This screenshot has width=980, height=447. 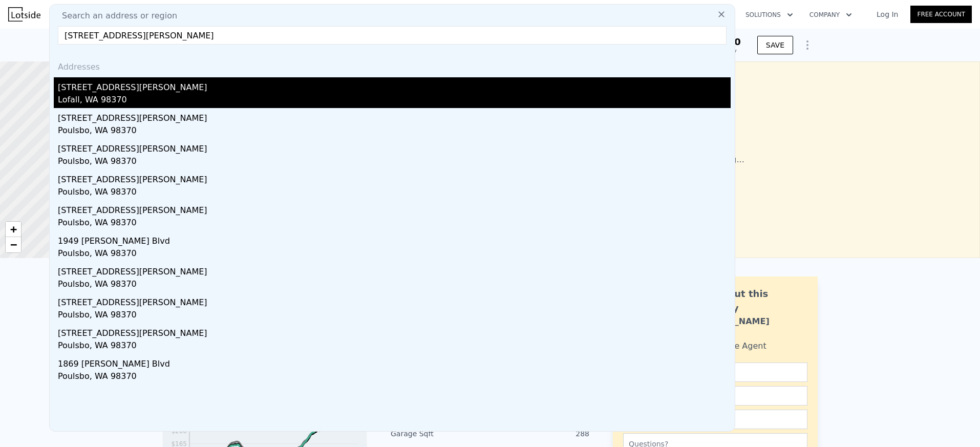 I want to click on a: Zoom out, so click(x=13, y=245).